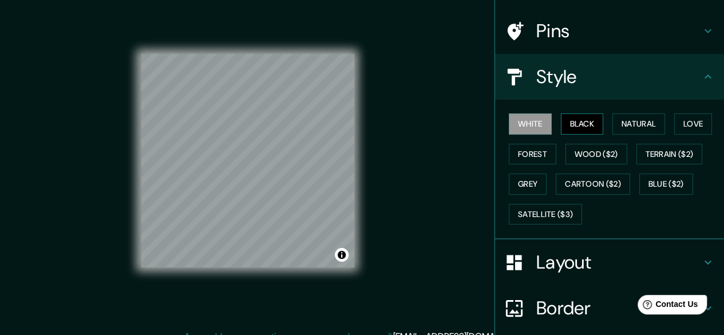 Image resolution: width=724 pixels, height=335 pixels. I want to click on button: Black, so click(582, 124).